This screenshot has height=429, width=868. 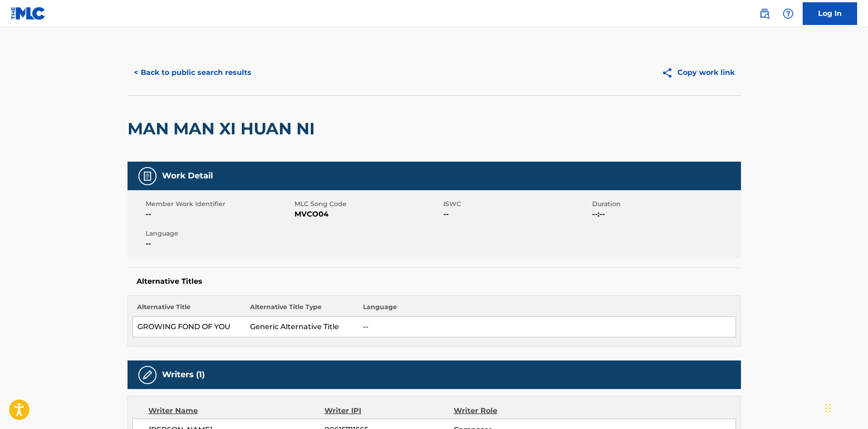 I want to click on th: Alternative Title, so click(x=189, y=309).